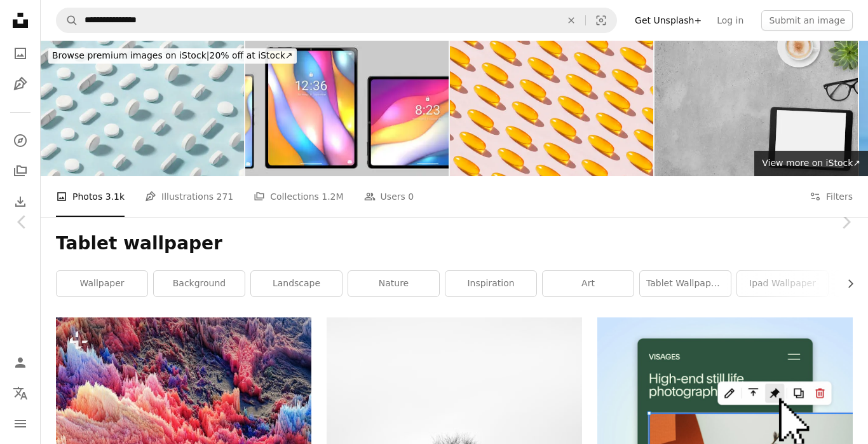  I want to click on span: 20% off at iStock ↗, so click(172, 56).